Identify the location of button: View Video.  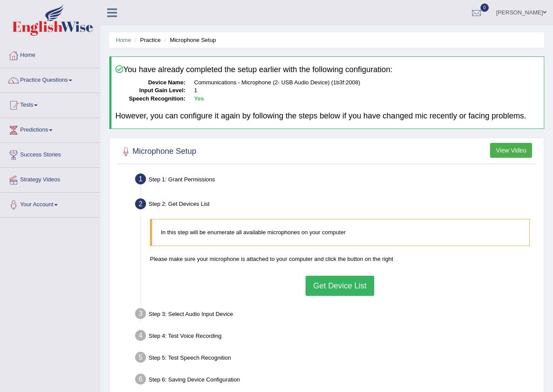
(511, 151).